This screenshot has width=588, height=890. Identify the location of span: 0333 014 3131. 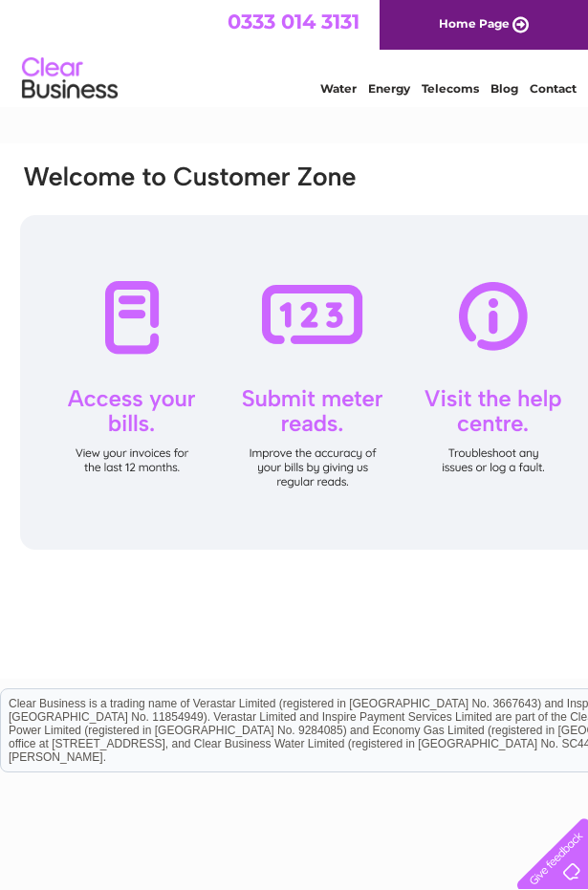
(293, 21).